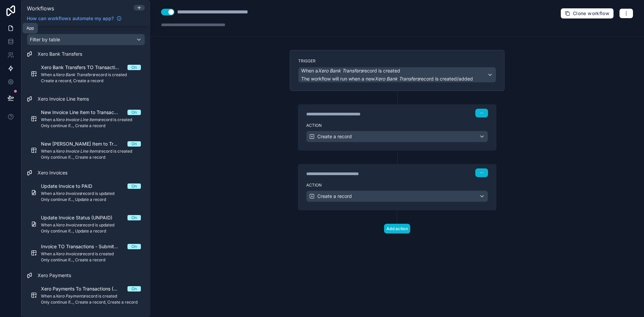  What do you see at coordinates (387, 79) in the screenshot?
I see `span: The workflow will run when a new record is created/added` at bounding box center [387, 79].